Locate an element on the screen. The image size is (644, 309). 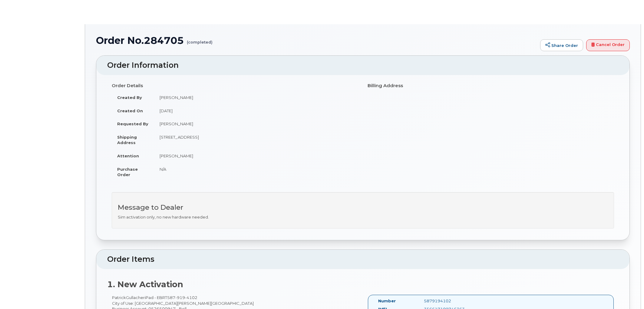
div: 5879194102 is located at coordinates (451, 301).